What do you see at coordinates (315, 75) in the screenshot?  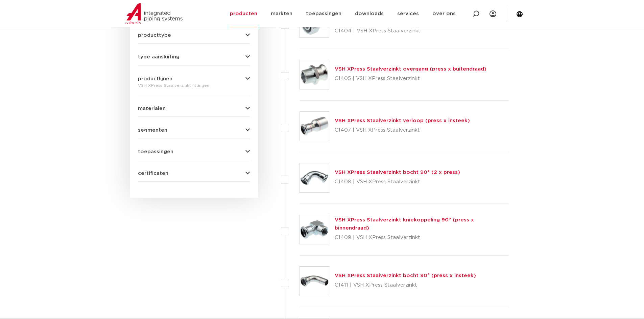 I see `img: Thumbnail for VSH XPress Staalverzinkt overgang (press x buitendraad)` at bounding box center [315, 75].